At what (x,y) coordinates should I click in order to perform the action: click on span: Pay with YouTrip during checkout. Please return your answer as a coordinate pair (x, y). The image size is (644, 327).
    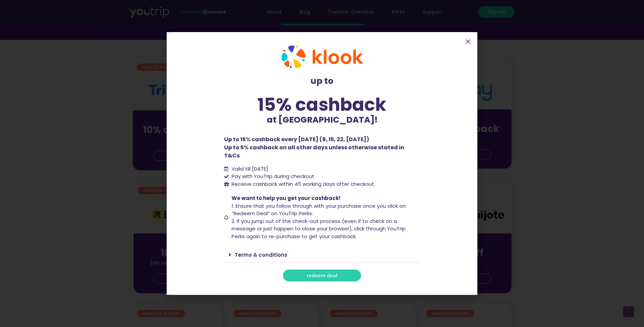
    Looking at the image, I should click on (272, 176).